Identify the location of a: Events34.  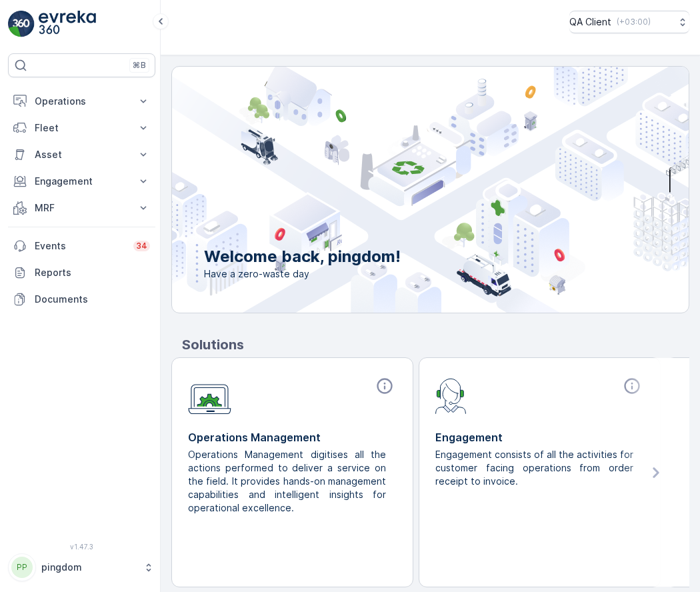
(81, 246).